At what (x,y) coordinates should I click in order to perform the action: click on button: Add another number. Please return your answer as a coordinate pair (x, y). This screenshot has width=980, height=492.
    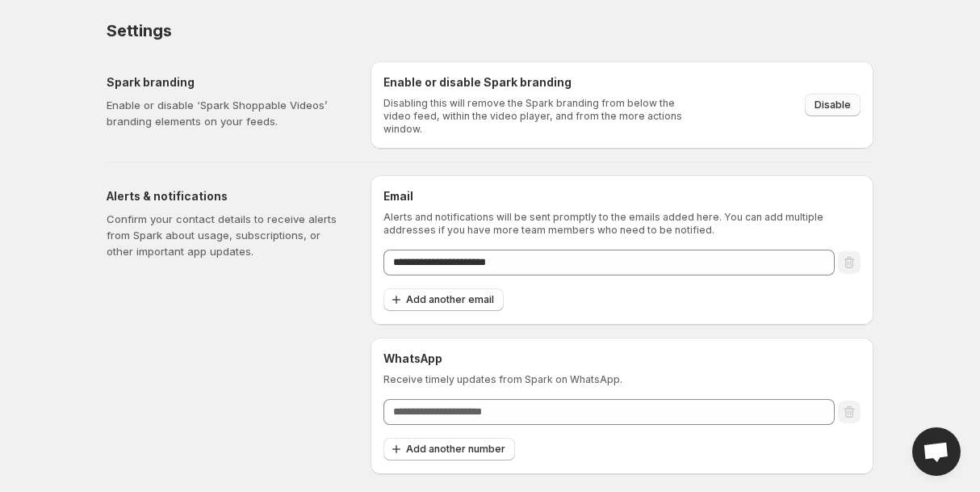
    Looking at the image, I should click on (449, 450).